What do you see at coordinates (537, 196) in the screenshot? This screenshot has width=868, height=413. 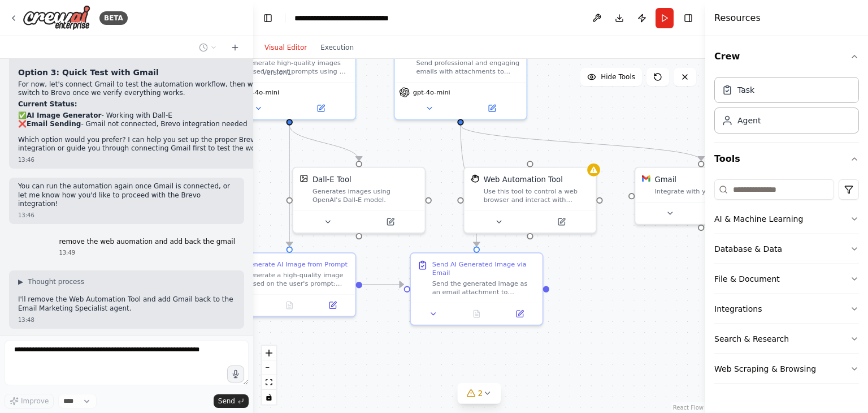 I see `div: Use this tool to control a web browser and interact with websites using natural language. Capabil...` at bounding box center [537, 196].